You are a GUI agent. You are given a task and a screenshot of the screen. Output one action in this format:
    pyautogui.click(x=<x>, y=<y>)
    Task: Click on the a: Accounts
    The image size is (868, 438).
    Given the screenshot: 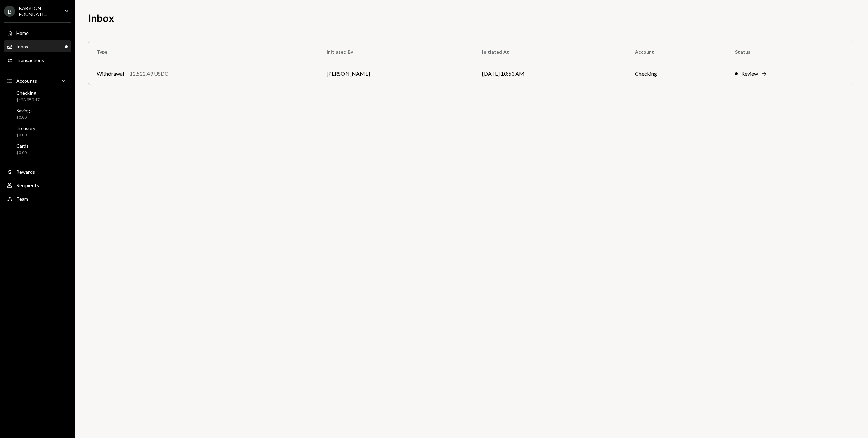 What is the action you would take?
    pyautogui.click(x=37, y=81)
    